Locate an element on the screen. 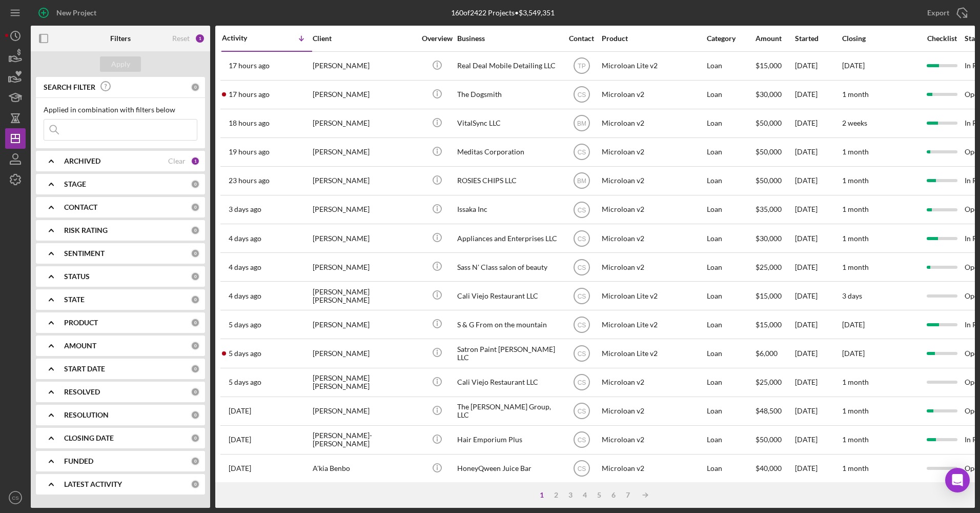  time: 3 days is located at coordinates (852, 295).